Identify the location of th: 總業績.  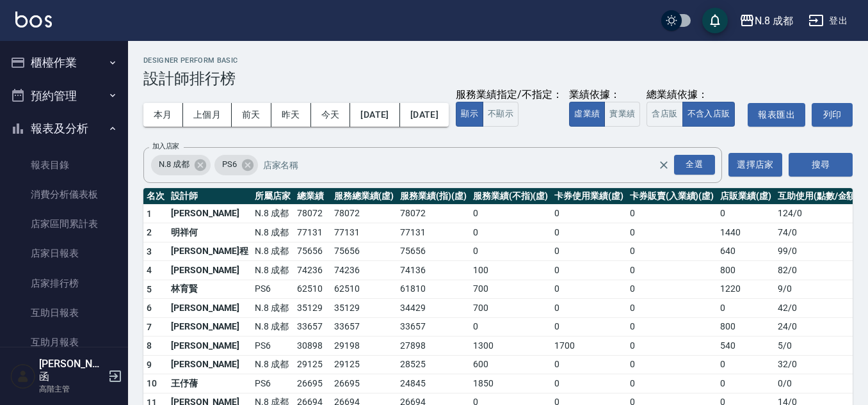
(313, 197).